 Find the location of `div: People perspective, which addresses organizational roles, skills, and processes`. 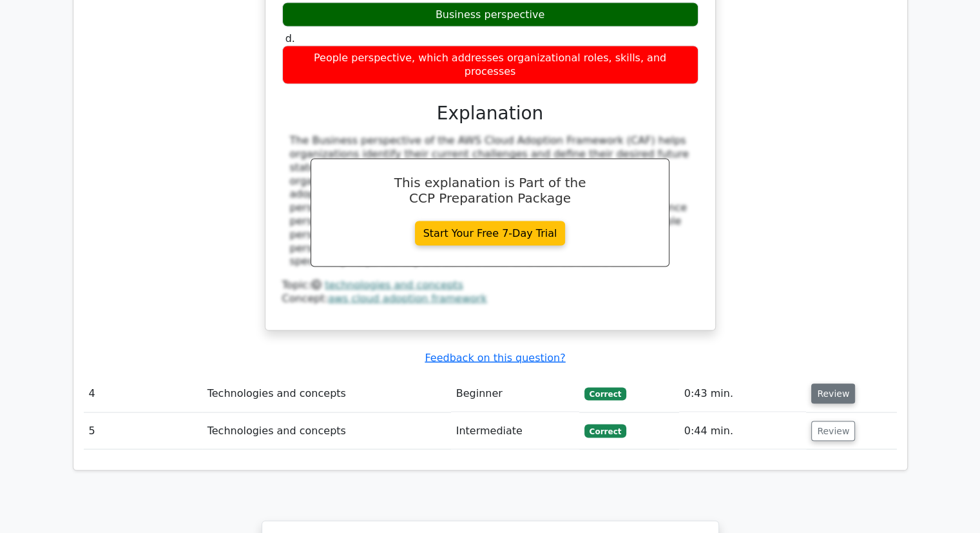

div: People perspective, which addresses organizational roles, skills, and processes is located at coordinates (490, 65).